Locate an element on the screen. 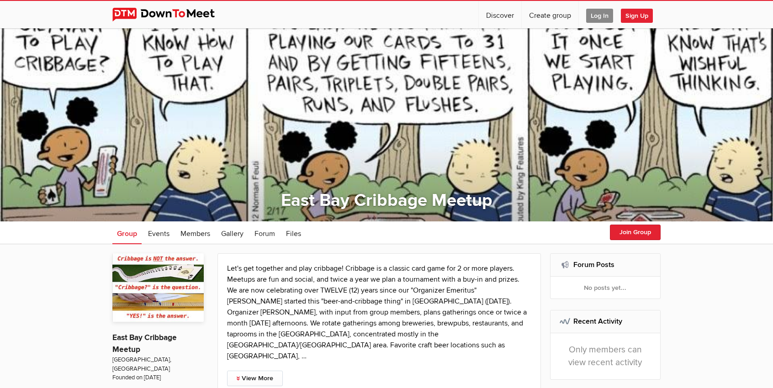  span: Files is located at coordinates (293, 234).